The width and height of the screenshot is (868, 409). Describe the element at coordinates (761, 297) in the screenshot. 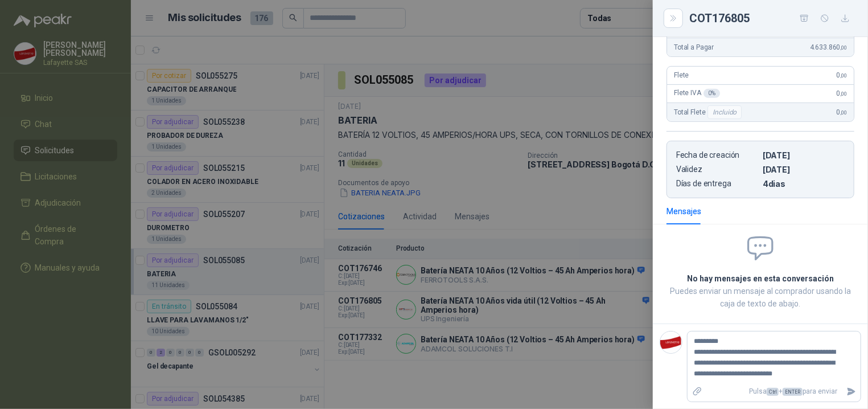

I see `p: Puedes enviar un mensaje al comprador usando la caja de texto de abajo.` at that location.